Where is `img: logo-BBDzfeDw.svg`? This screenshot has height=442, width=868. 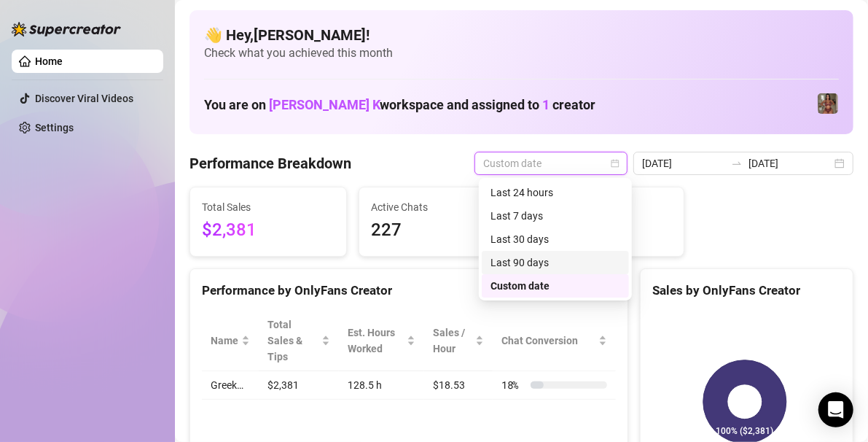
img: logo-BBDzfeDw.svg is located at coordinates (66, 29).